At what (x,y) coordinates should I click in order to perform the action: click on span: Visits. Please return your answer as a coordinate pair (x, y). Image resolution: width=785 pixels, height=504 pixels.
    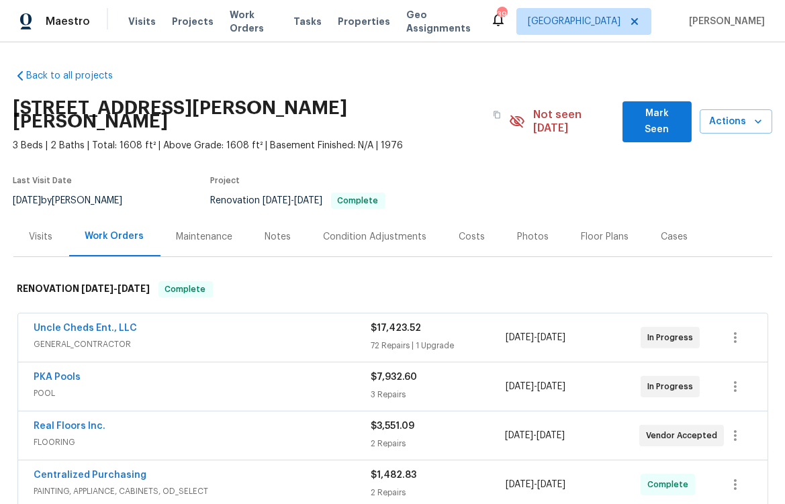
    Looking at the image, I should click on (142, 21).